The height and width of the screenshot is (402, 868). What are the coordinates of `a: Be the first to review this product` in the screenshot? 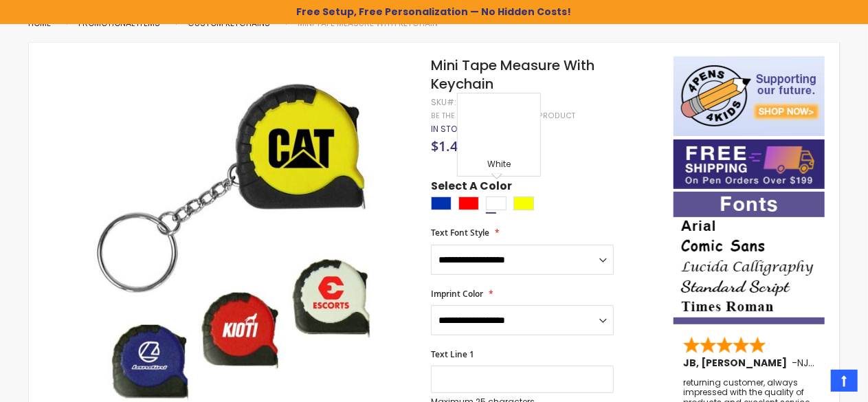 It's located at (503, 115).